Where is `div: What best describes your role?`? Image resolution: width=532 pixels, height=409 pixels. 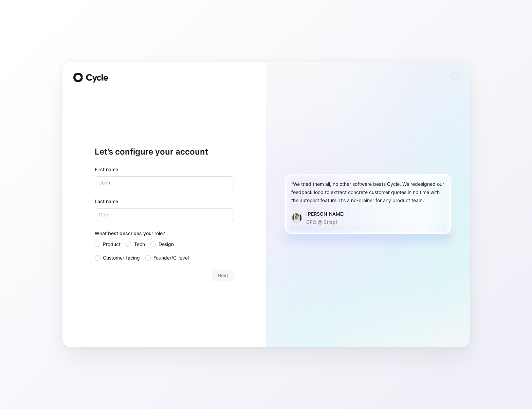
div: What best describes your role? is located at coordinates (165, 235).